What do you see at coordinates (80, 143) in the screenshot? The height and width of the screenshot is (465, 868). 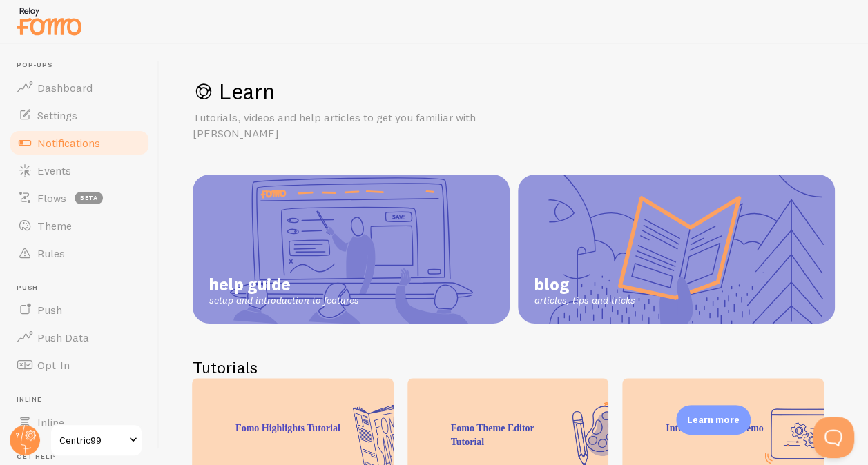 I see `a: Notifications` at bounding box center [80, 143].